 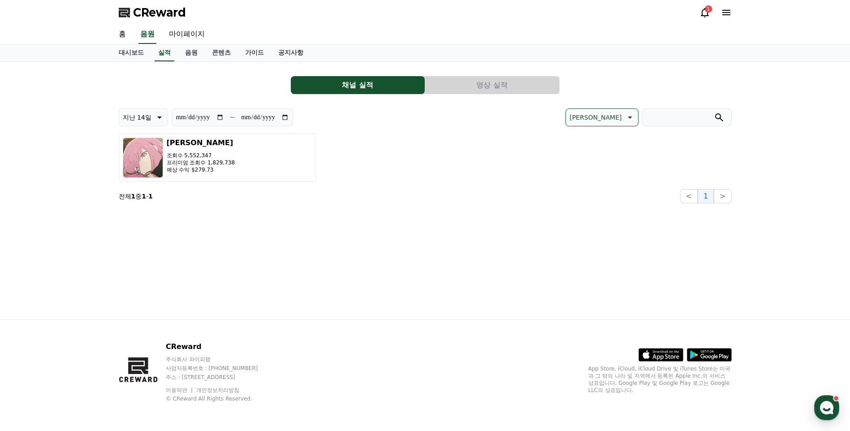 What do you see at coordinates (218, 390) in the screenshot?
I see `a: 개인정보처리방침` at bounding box center [218, 390].